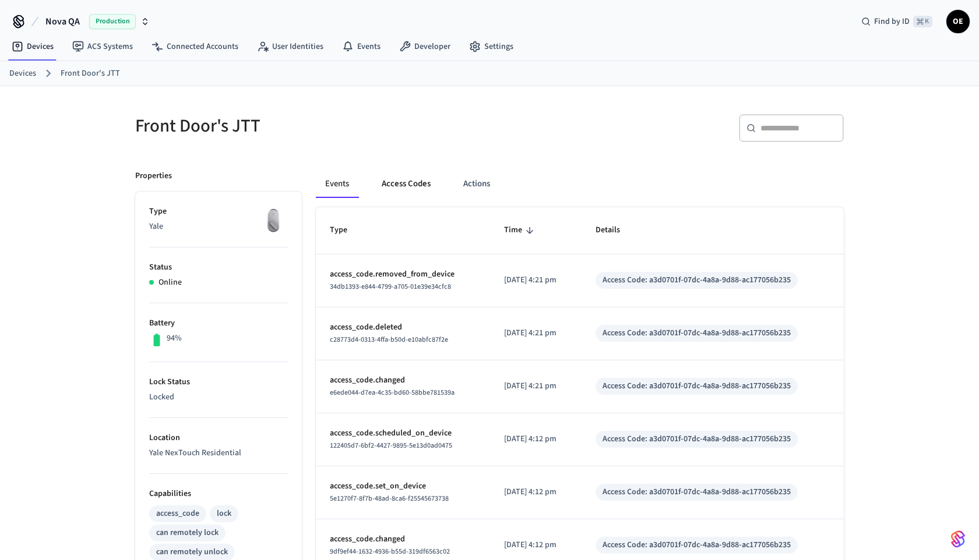  What do you see at coordinates (219, 493) in the screenshot?
I see `p: Capabilities` at bounding box center [219, 493].